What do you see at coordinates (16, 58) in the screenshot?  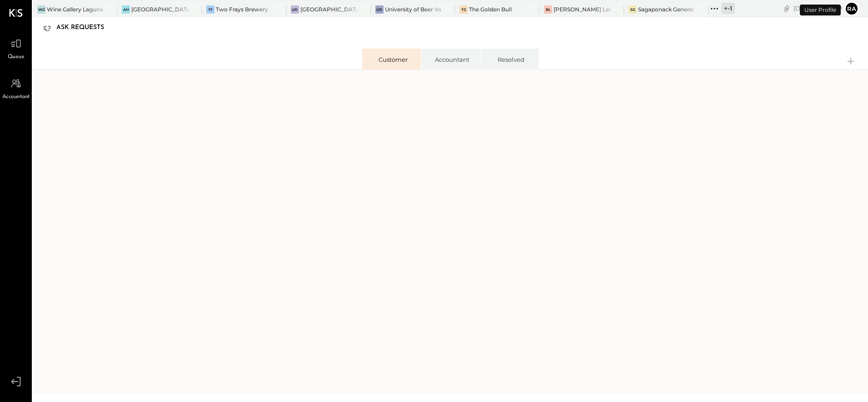 I see `span: Queue` at bounding box center [16, 58].